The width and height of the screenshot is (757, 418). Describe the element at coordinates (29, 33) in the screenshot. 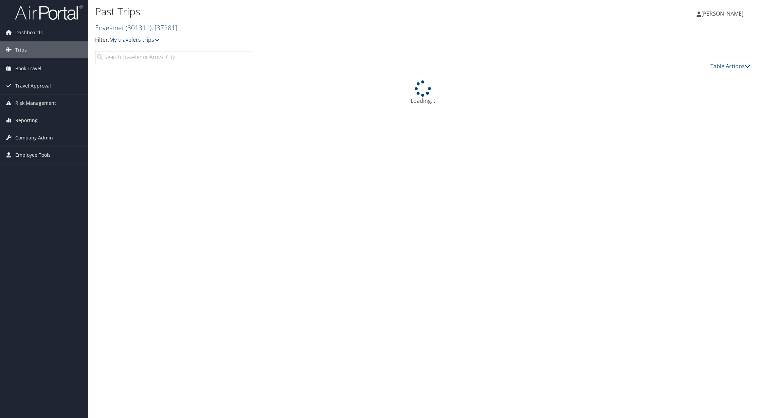

I see `span: Dashboards` at that location.